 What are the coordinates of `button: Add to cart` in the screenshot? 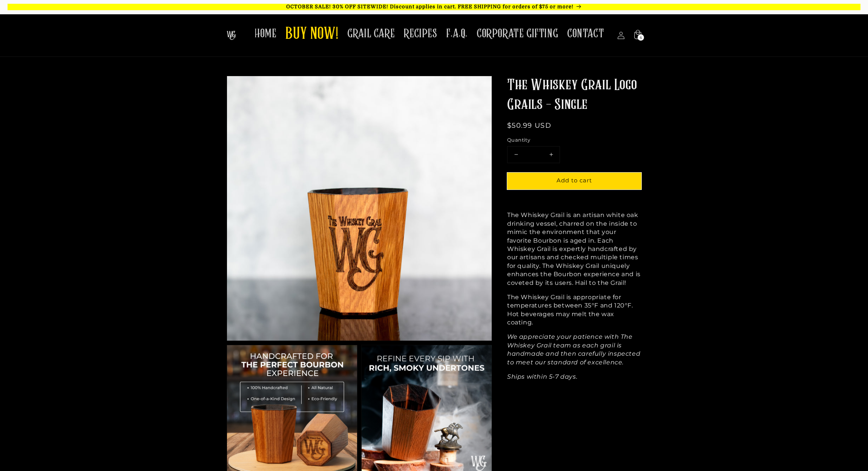 It's located at (574, 181).